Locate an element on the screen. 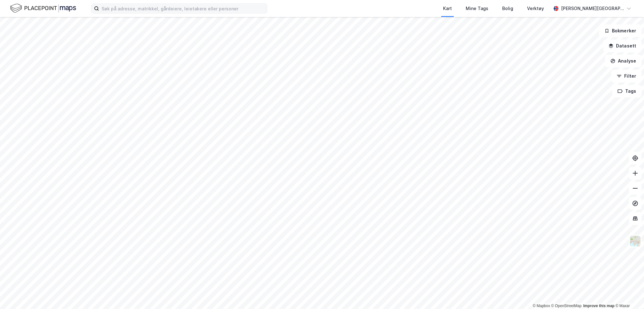 The image size is (644, 309). button: Datasett is located at coordinates (622, 46).